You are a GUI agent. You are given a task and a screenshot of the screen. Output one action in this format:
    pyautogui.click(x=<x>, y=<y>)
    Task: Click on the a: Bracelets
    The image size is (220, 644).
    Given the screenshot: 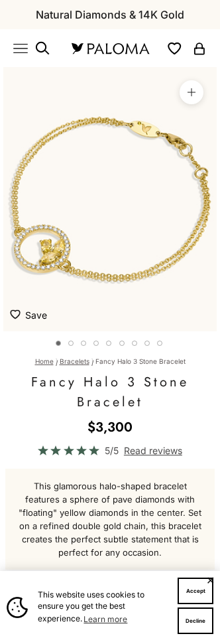 What is the action you would take?
    pyautogui.click(x=74, y=361)
    